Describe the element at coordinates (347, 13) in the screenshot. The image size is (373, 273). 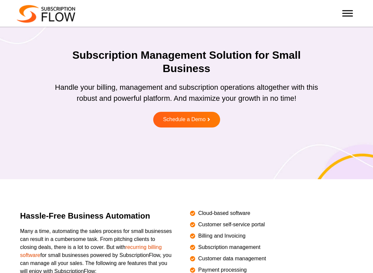
I see `button: Toggle Menu` at that location.